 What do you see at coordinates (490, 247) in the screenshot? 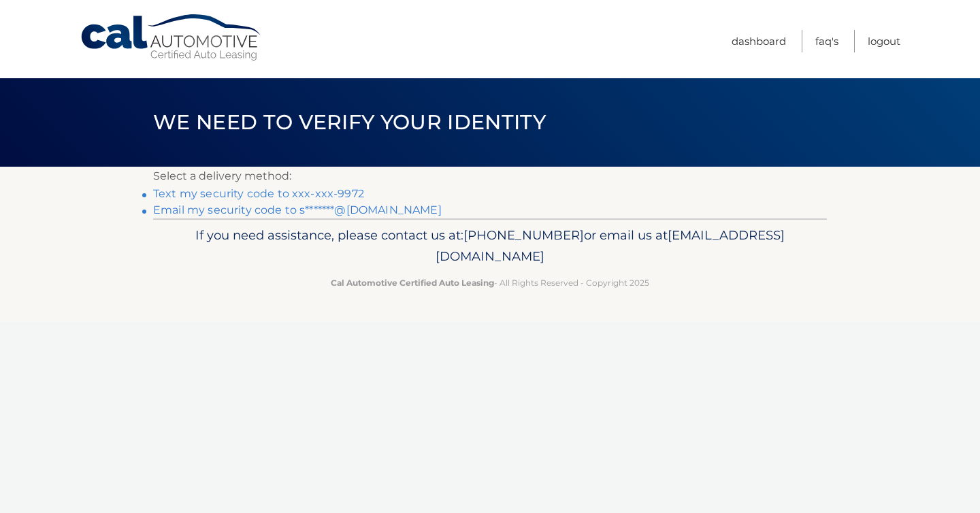
I see `p: If you need assistance, please contact us at: or email us at` at bounding box center [490, 247].